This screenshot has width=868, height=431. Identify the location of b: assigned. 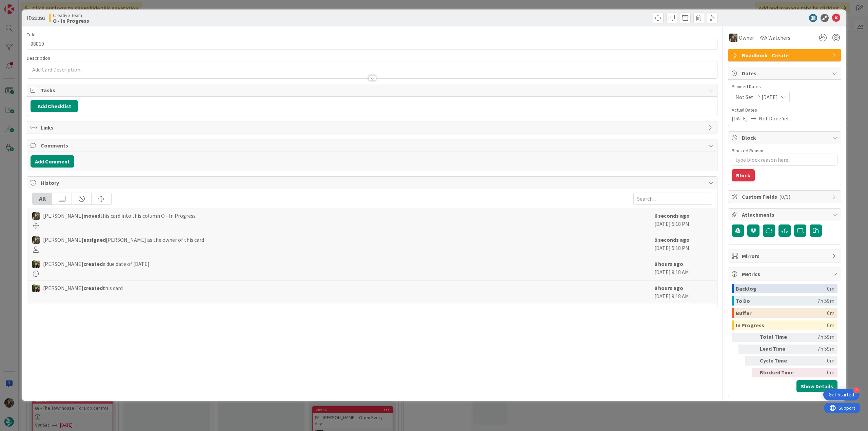
(94, 240).